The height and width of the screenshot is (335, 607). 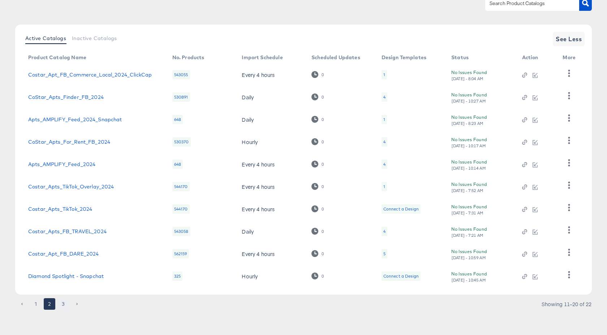 What do you see at coordinates (569, 39) in the screenshot?
I see `span: See Less` at bounding box center [569, 39].